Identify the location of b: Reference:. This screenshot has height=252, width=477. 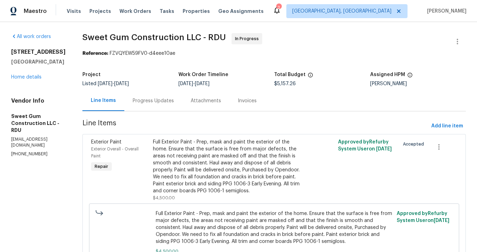
(95, 53).